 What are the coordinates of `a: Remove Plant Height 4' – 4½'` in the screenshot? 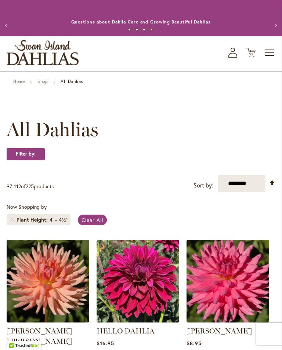 It's located at (12, 220).